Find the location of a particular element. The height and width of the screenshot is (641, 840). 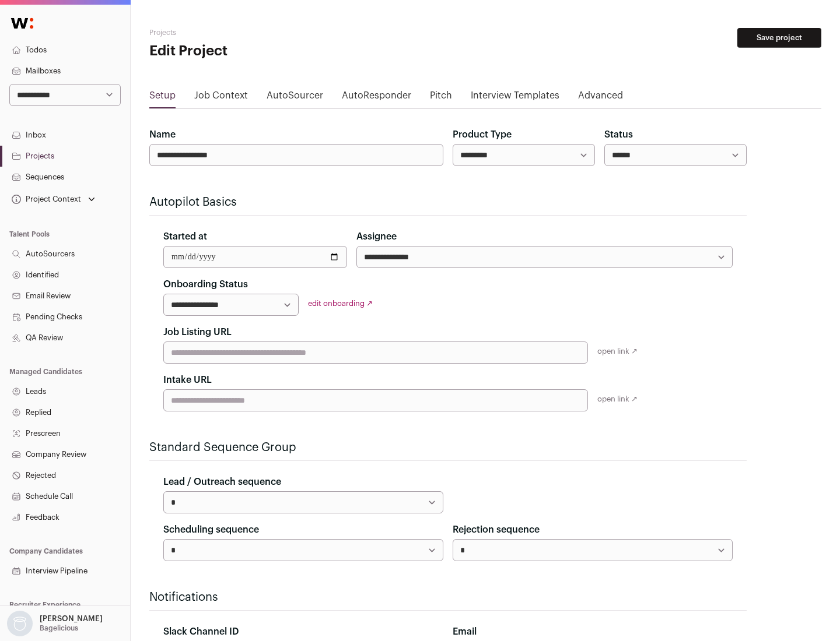

h1: Edit Project is located at coordinates (261, 51).